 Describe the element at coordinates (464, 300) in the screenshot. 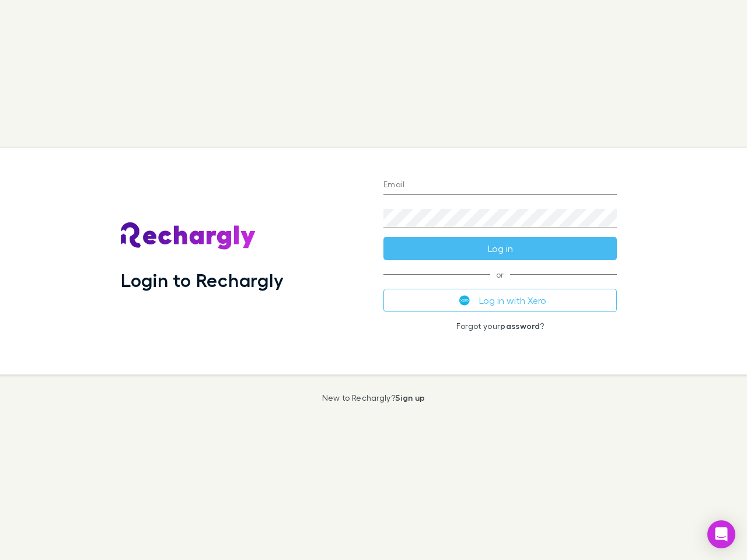

I see `img: Xero's logo` at that location.